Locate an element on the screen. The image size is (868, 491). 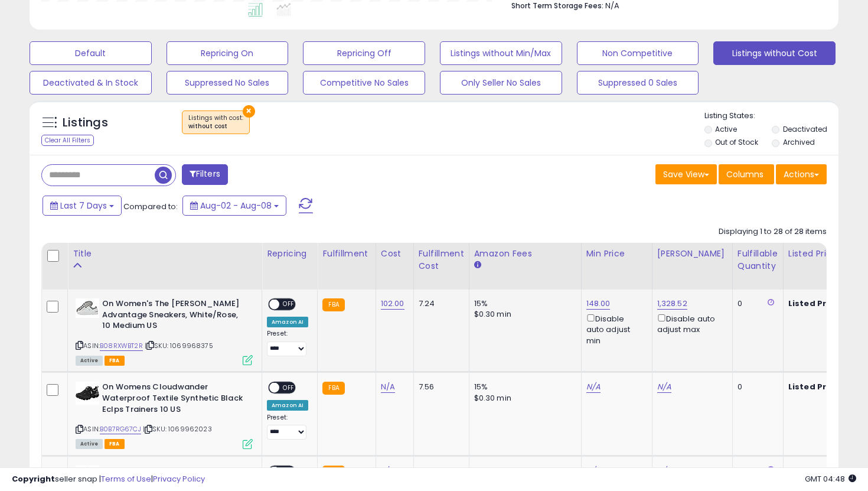
span: Aug-02 - Aug-08 is located at coordinates (236, 206).